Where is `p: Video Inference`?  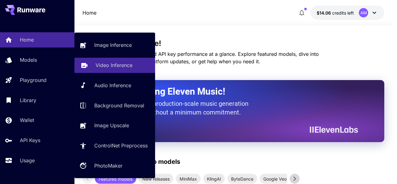
p: Video Inference is located at coordinates (114, 65).